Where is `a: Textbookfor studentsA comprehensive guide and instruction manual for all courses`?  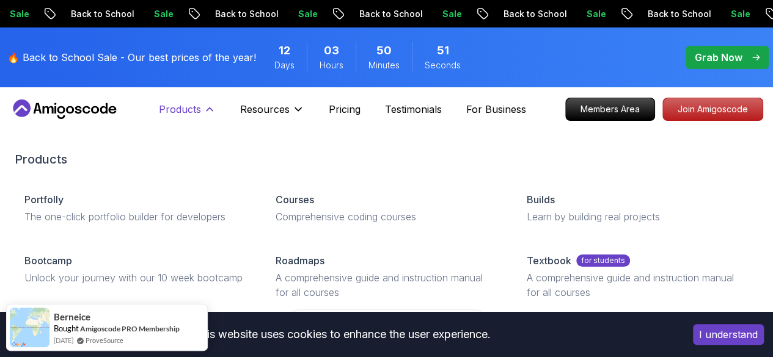 a: Textbookfor studentsA comprehensive guide and instruction manual for all courses is located at coordinates (637, 277).